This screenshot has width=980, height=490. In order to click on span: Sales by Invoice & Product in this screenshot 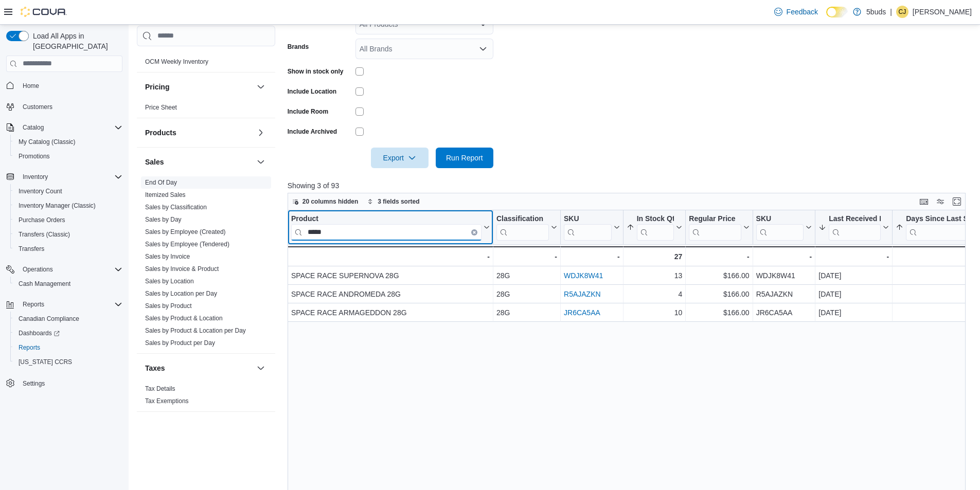, I will do `click(182, 269)`.